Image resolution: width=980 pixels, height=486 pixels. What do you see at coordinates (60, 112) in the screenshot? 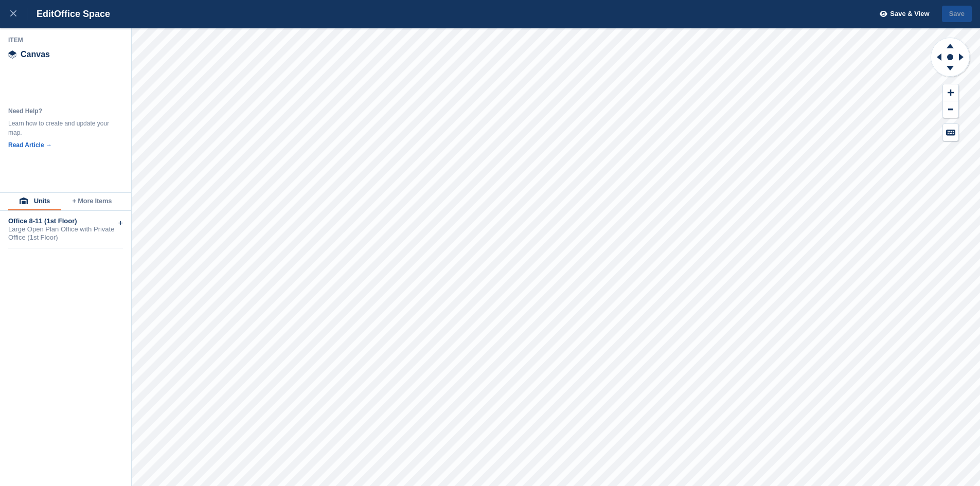
I see `div: Need Help?` at bounding box center [60, 112].